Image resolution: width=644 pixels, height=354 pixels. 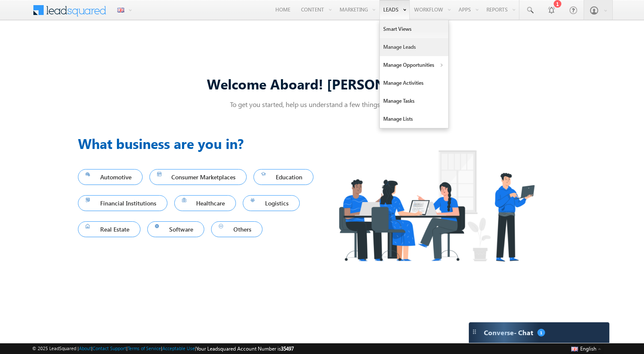 I want to click on a: Acceptable Use, so click(x=179, y=348).